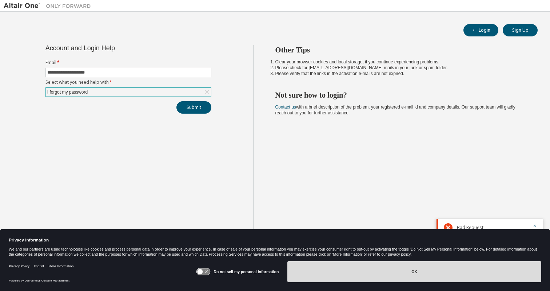 The height and width of the screenshot is (291, 550). I want to click on button: Login, so click(481, 30).